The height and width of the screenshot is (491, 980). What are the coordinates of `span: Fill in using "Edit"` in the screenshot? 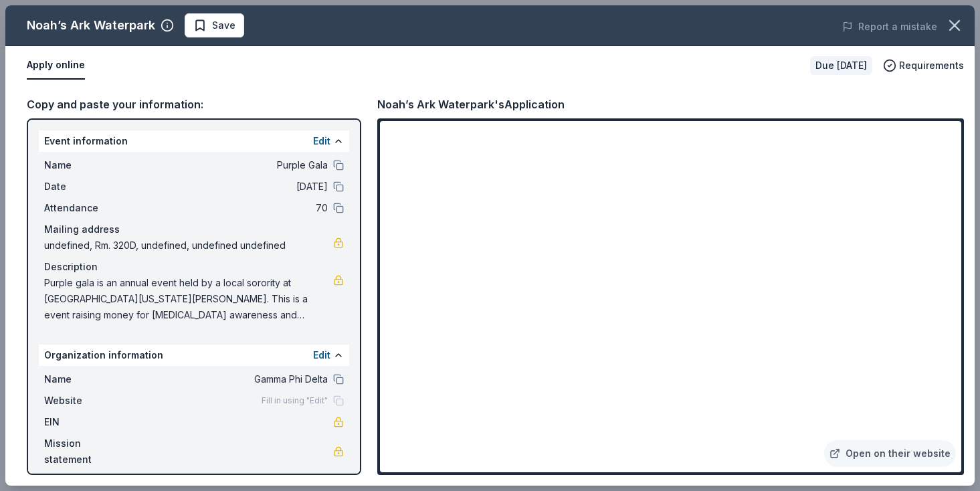 It's located at (295, 401).